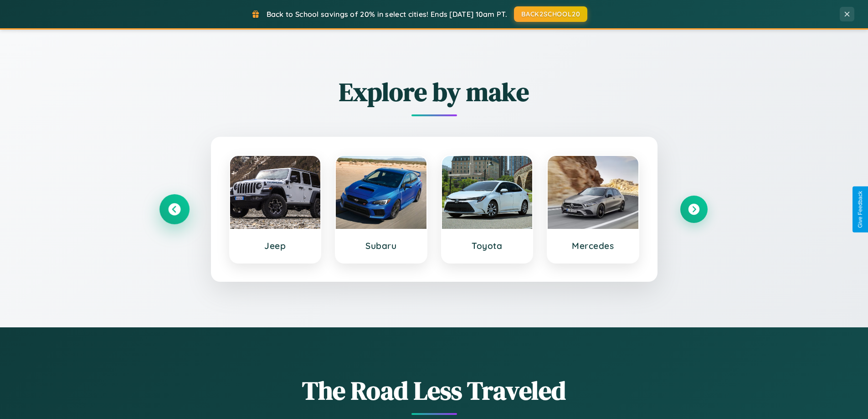  What do you see at coordinates (551, 14) in the screenshot?
I see `button: BACK2SCHOOL20` at bounding box center [551, 14].